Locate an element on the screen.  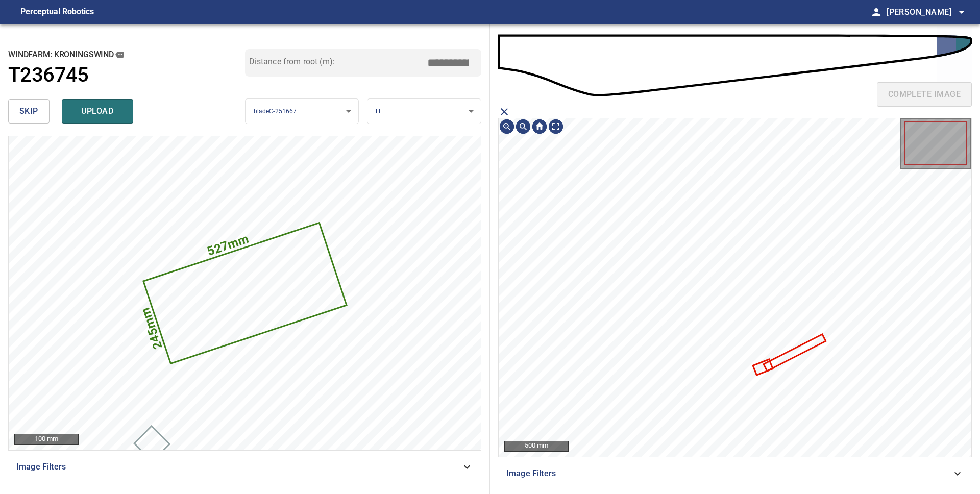
img: Go home is located at coordinates (540, 126).